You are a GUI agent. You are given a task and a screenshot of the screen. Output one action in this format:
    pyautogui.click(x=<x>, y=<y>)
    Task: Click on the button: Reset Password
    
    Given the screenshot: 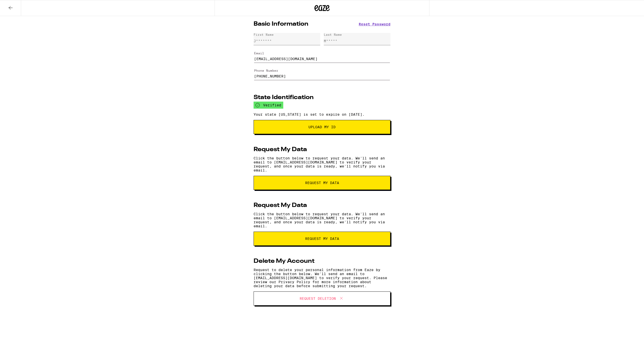 What is the action you would take?
    pyautogui.click(x=375, y=24)
    